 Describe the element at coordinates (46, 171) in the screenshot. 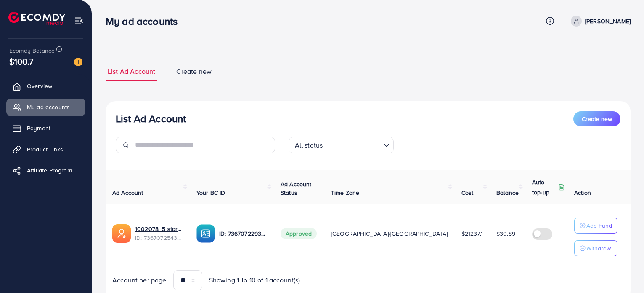

I see `a: Affiliate Program` at that location.